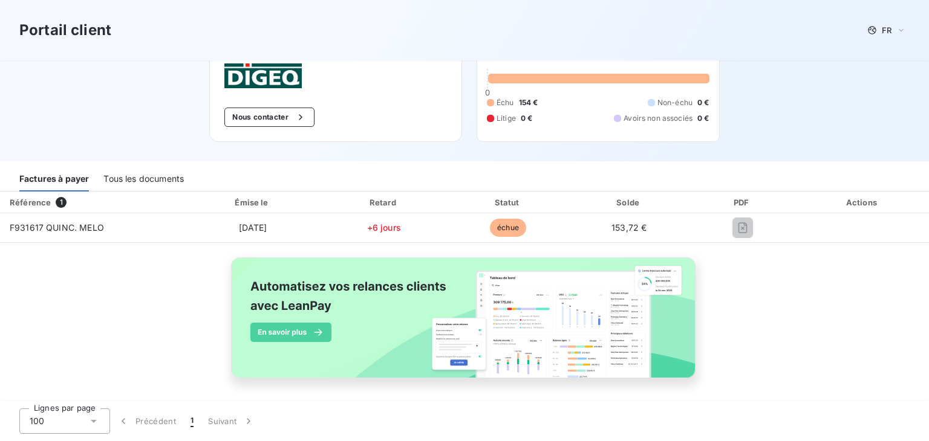 The width and height of the screenshot is (929, 441). What do you see at coordinates (629, 203) in the screenshot?
I see `div: Solde` at bounding box center [629, 203].